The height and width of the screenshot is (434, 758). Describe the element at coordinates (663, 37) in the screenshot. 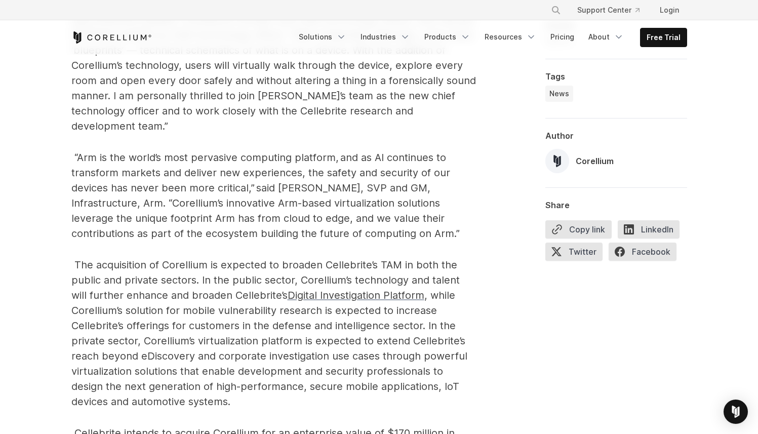

I see `a: Free Trial` at that location.